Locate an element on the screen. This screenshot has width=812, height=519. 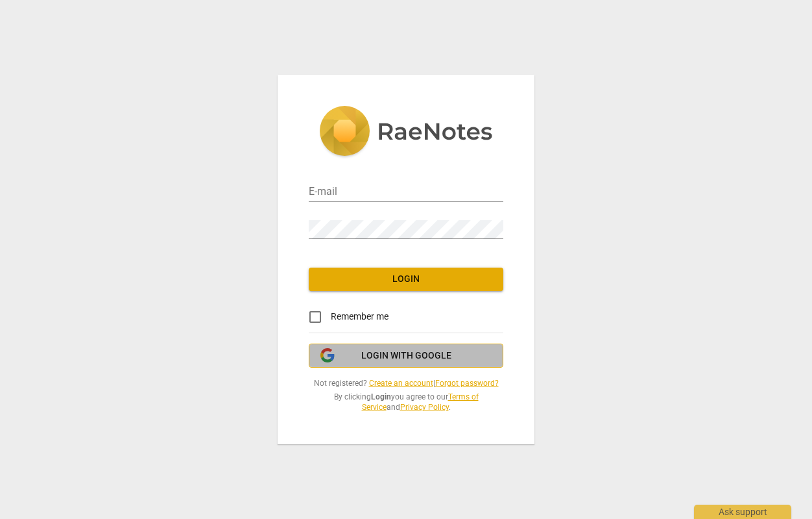
span: Login with Google is located at coordinates (406, 355).